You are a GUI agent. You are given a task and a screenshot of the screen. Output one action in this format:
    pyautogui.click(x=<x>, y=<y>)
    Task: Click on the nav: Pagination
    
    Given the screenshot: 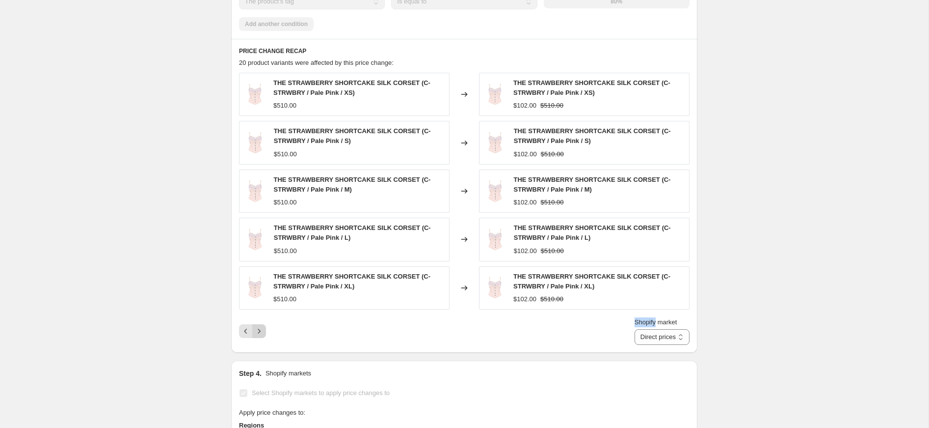 What is the action you would take?
    pyautogui.click(x=252, y=331)
    